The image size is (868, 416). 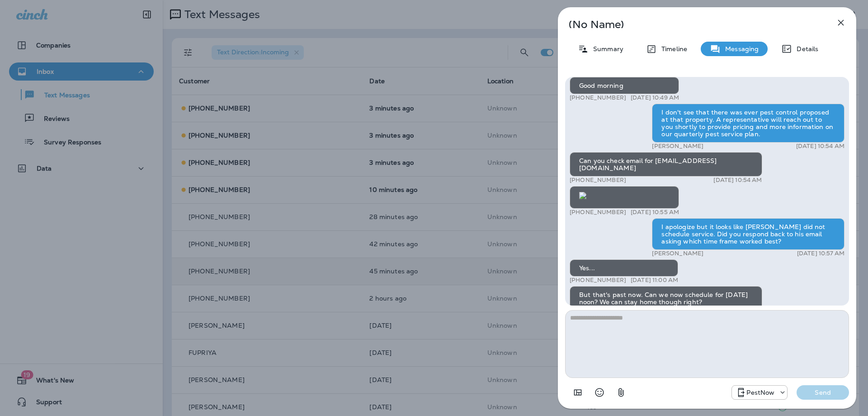 I want to click on p: PestNow, so click(x=760, y=393).